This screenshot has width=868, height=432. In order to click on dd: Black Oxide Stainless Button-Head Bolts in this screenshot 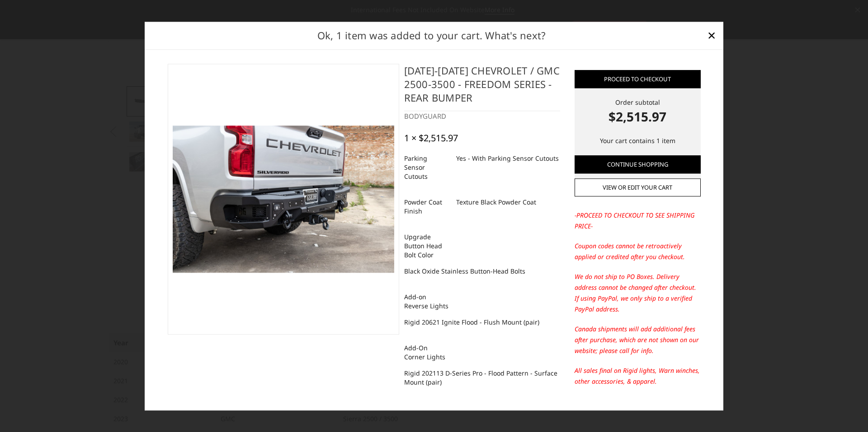, I will do `click(465, 272)`.